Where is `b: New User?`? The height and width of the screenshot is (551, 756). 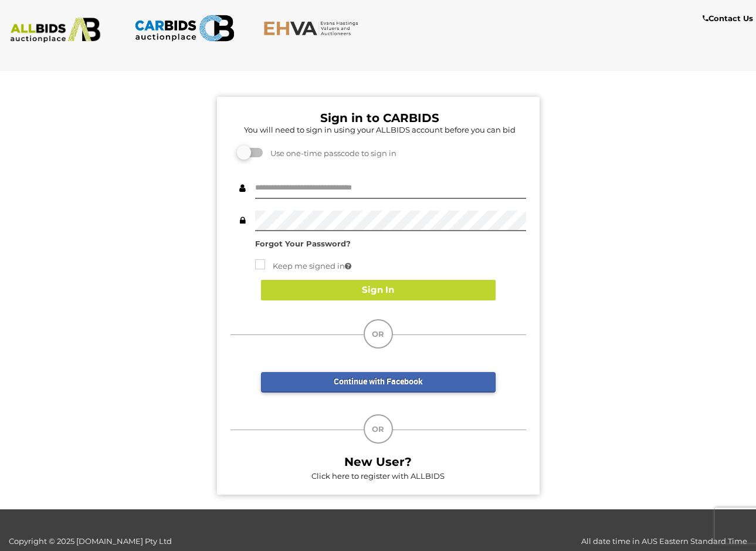 b: New User? is located at coordinates (377, 461).